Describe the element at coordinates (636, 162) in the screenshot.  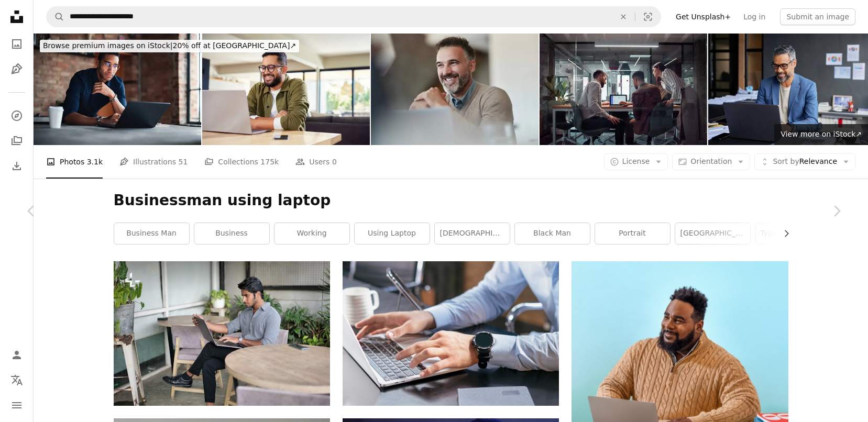
I see `button: License` at that location.